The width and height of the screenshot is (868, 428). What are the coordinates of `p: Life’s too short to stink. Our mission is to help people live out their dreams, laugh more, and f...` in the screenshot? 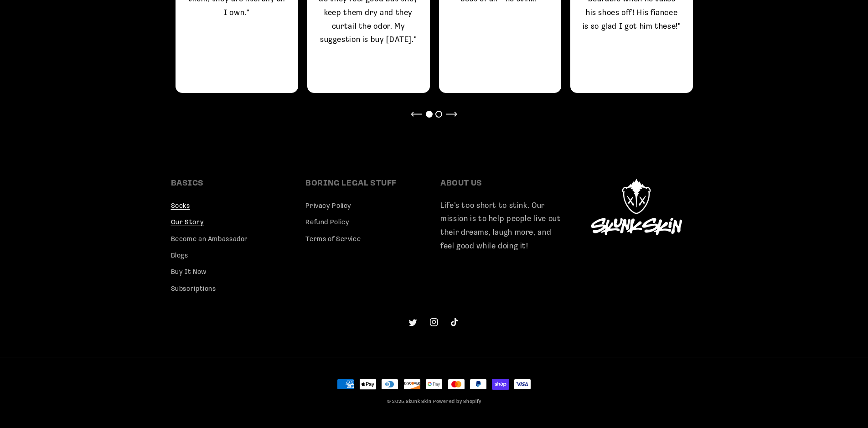 It's located at (502, 226).